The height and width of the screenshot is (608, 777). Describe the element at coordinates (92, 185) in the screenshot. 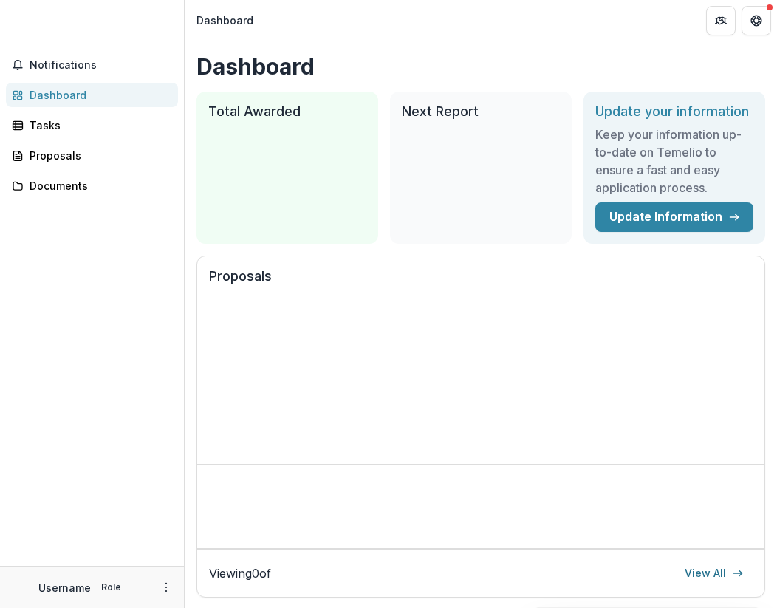

I see `a: Documents` at that location.